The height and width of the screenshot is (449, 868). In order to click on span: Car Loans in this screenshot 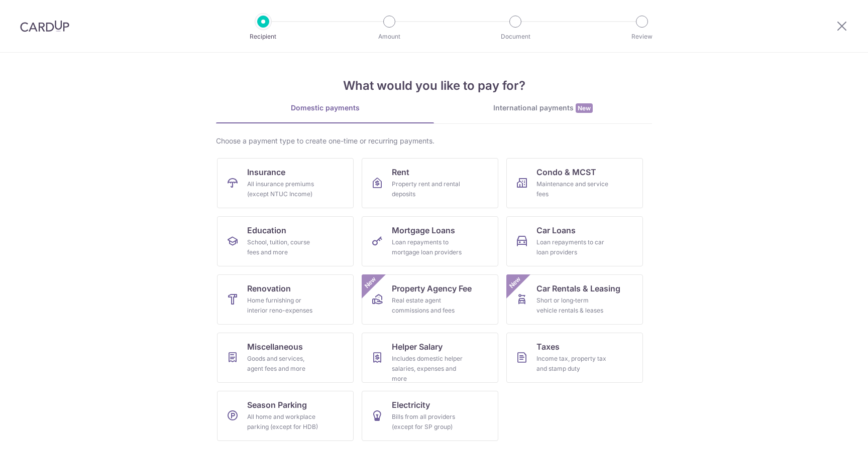, I will do `click(556, 231)`.